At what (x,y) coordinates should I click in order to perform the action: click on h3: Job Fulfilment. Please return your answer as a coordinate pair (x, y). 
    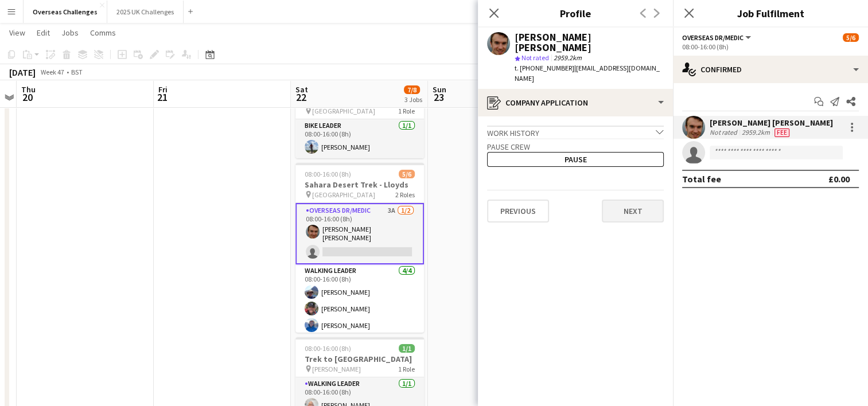
    Looking at the image, I should click on (771, 13).